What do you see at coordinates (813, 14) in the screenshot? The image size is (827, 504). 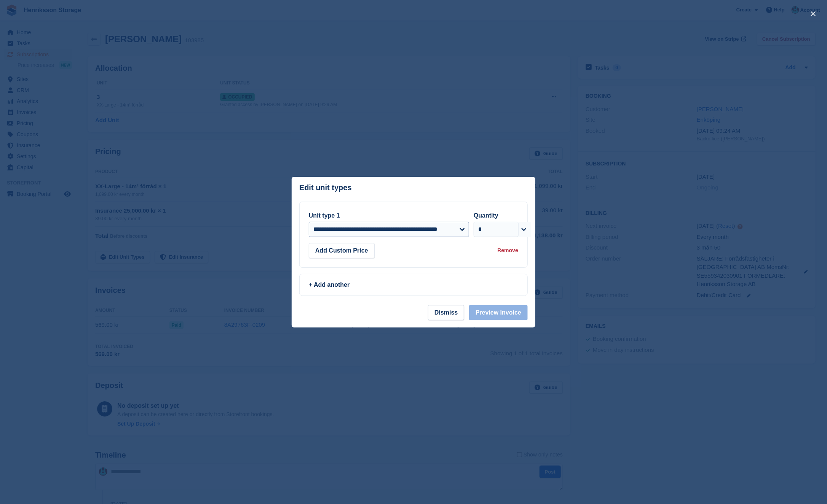 I see `button: close` at bounding box center [813, 14].